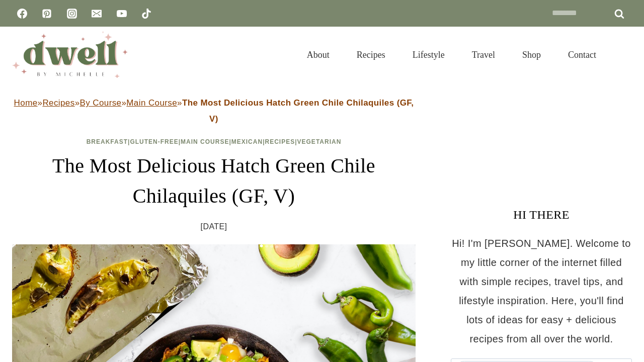  I want to click on strong: The Most Delicious Hatch Green Chile Chilaquiles (GF, V), so click(298, 111).